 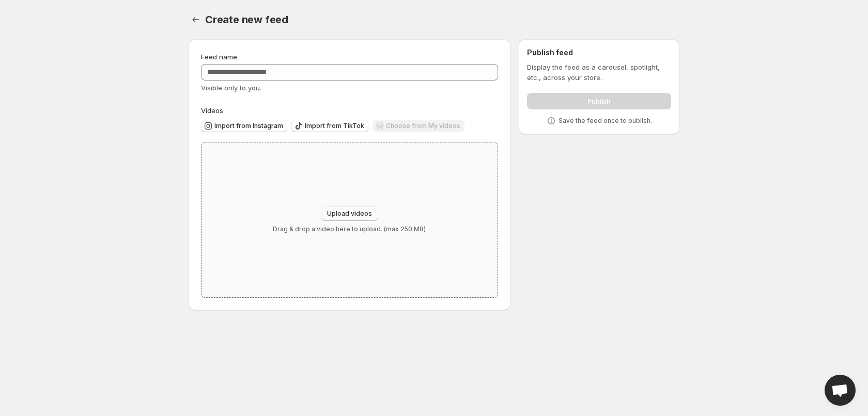 What do you see at coordinates (349, 214) in the screenshot?
I see `button: Upload videos` at bounding box center [349, 214].